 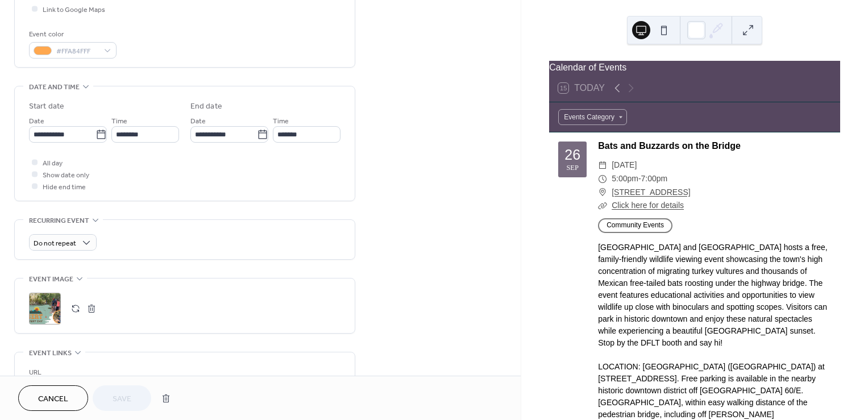 I want to click on span: Recurring event, so click(x=59, y=220).